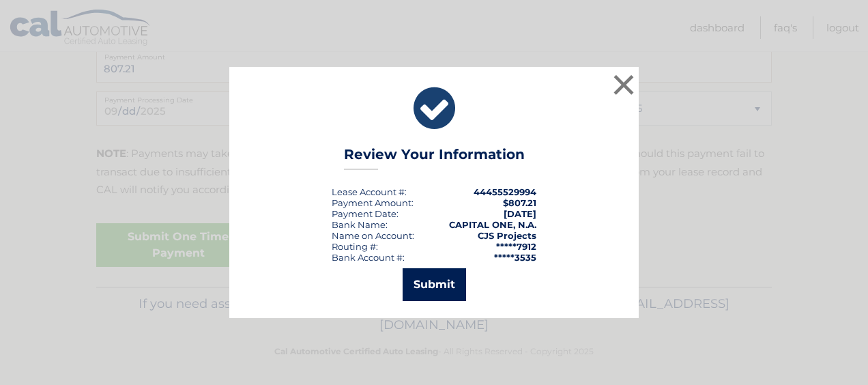 The width and height of the screenshot is (868, 385). Describe the element at coordinates (355, 246) in the screenshot. I see `div: Routing #:` at that location.